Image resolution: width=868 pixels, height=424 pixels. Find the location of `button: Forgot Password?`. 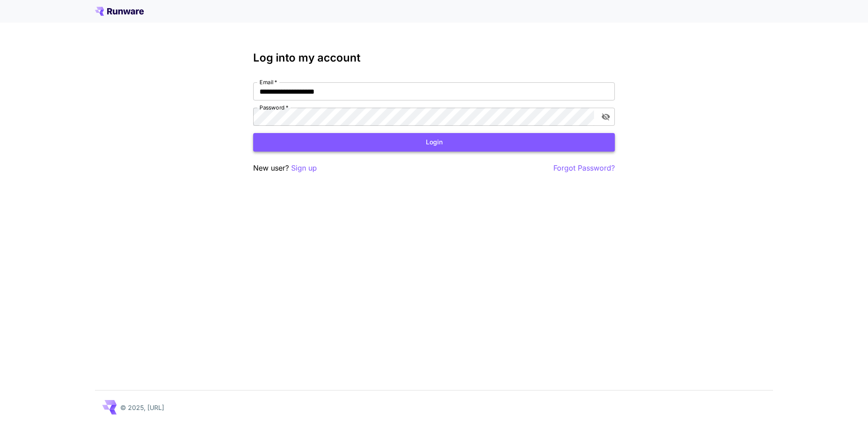

button: Forgot Password? is located at coordinates (584, 168).